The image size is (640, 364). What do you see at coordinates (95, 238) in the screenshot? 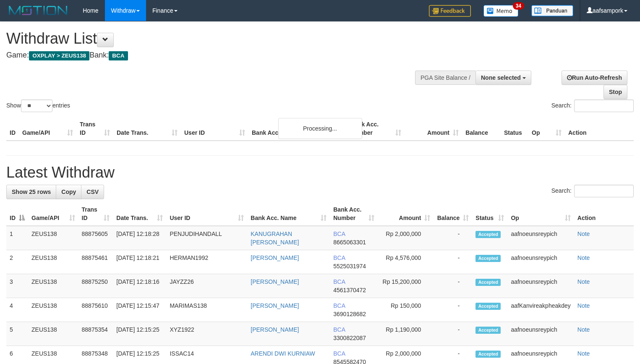
I see `td: 88875605` at bounding box center [95, 238].